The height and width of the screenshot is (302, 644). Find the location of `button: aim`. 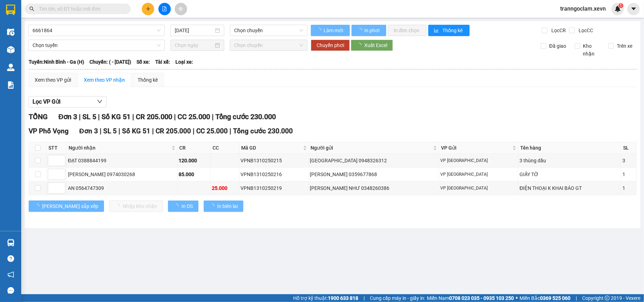

button: aim is located at coordinates (181, 9).